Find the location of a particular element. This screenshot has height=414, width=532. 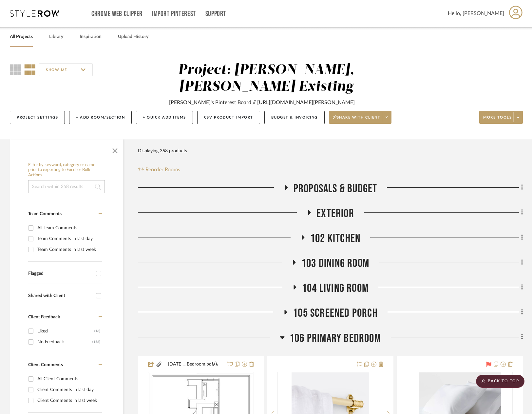

div: No Feedback is located at coordinates (65, 342).